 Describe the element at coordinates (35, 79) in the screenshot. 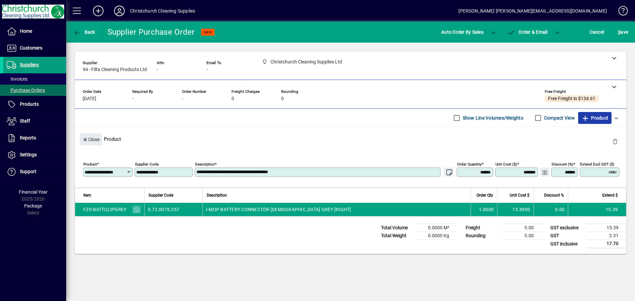

I see `a: Invoices` at that location.